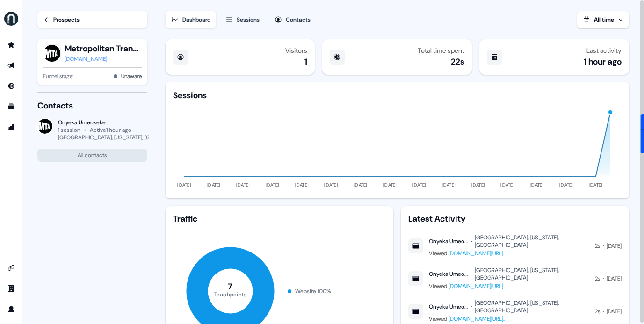  Describe the element at coordinates (293, 20) in the screenshot. I see `button: Contacts` at that location.